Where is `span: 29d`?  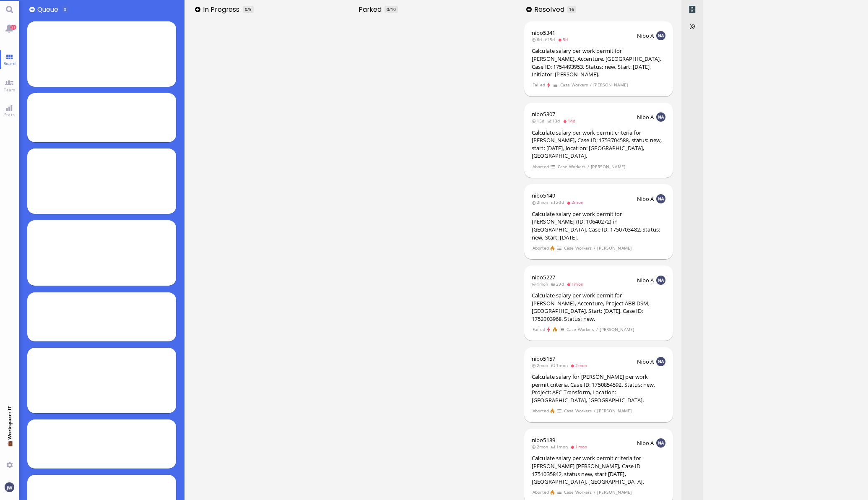
span: 29d is located at coordinates (559, 284).